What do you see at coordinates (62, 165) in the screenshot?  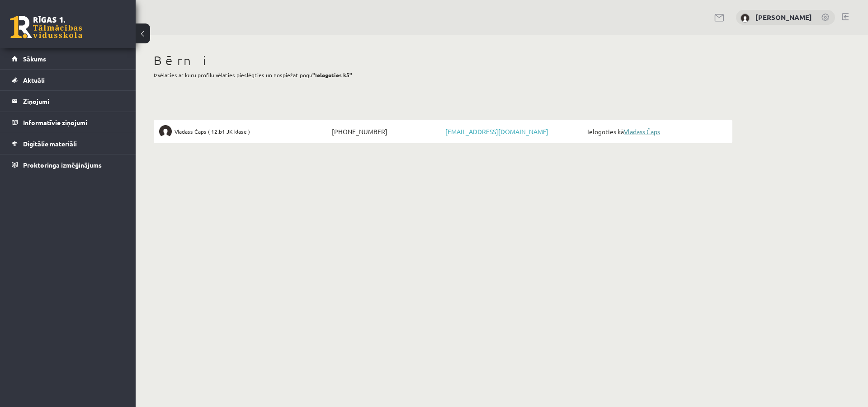 I see `span: Proktoringa izmēģinājums` at bounding box center [62, 165].